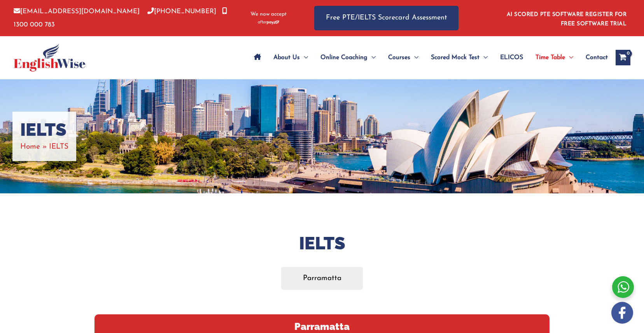  I want to click on a: Parramatta, so click(322, 278).